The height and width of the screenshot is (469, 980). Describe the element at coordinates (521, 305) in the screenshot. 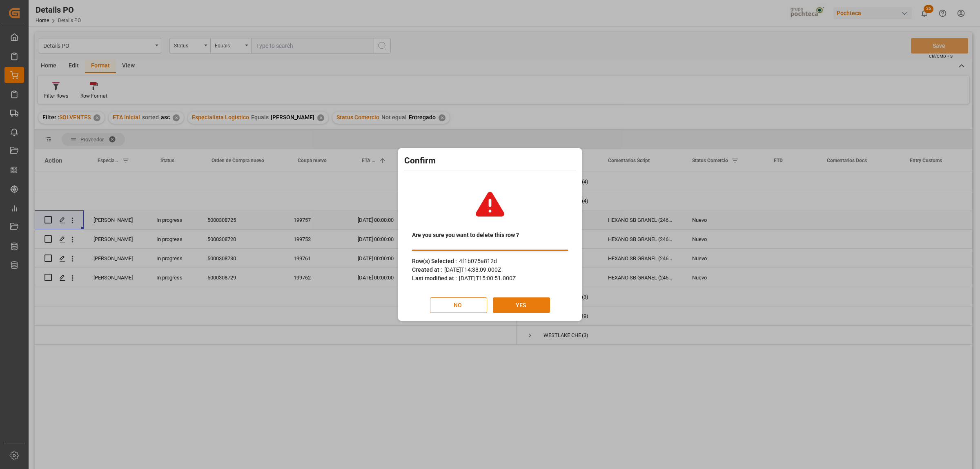

I see `button: YES` at that location.